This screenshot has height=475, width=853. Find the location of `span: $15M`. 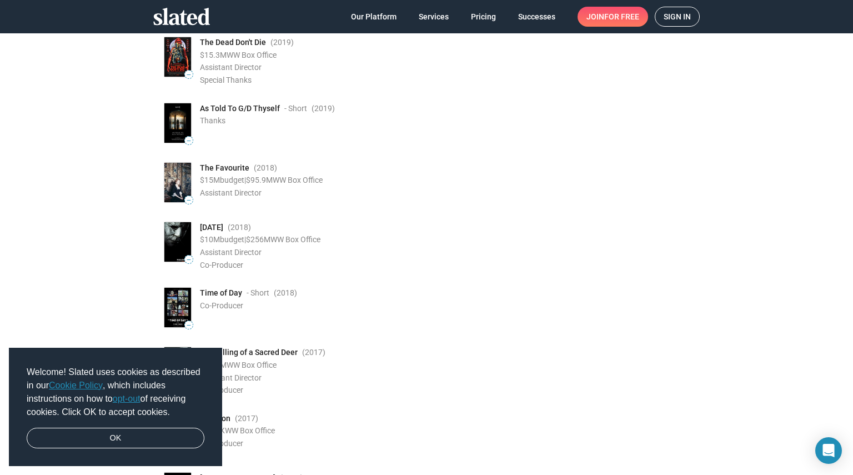

span: $15M is located at coordinates (210, 180).